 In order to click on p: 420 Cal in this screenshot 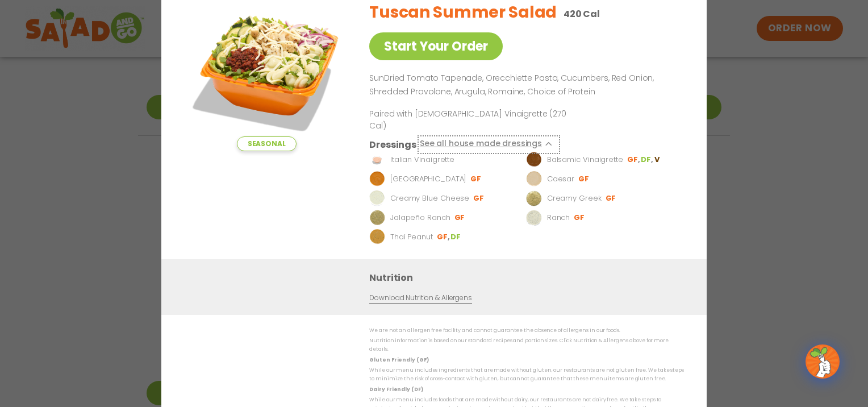, I will do `click(582, 13)`.